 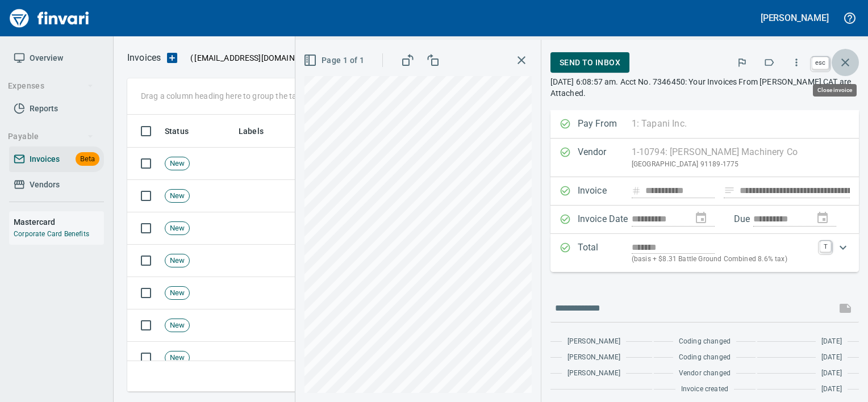 What do you see at coordinates (825, 247) in the screenshot?
I see `a: T` at bounding box center [825, 247].